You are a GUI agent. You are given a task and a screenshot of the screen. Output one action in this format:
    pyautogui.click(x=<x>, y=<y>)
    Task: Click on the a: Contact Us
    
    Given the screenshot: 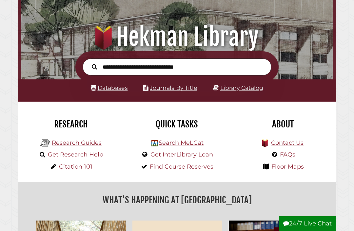 What is the action you would take?
    pyautogui.click(x=287, y=143)
    